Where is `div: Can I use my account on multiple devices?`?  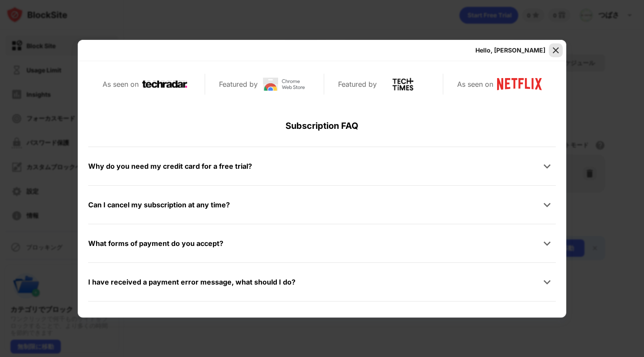
div: Can I use my account on multiple devices? is located at coordinates (161, 321).